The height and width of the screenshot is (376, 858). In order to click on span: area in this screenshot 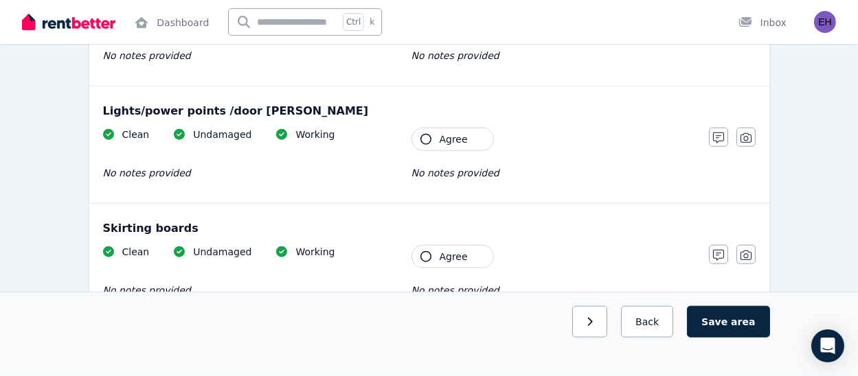, I will do `click(743, 322)`.